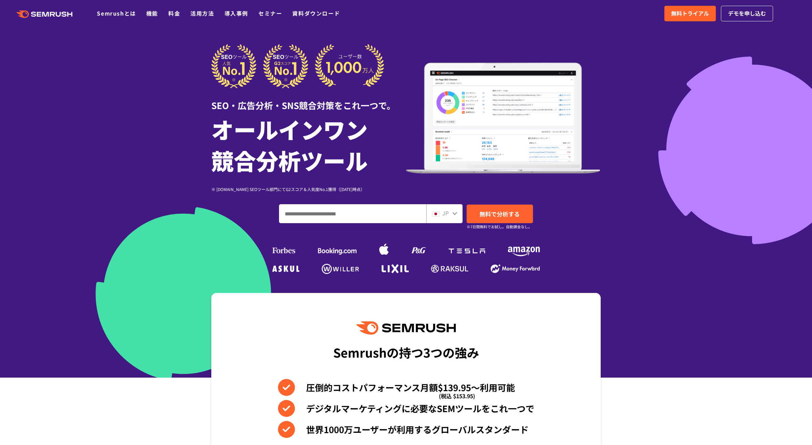 The width and height of the screenshot is (812, 445). Describe the element at coordinates (353, 214) in the screenshot. I see `input: ドメイン、キーワードまたはURLを入力してください` at that location.